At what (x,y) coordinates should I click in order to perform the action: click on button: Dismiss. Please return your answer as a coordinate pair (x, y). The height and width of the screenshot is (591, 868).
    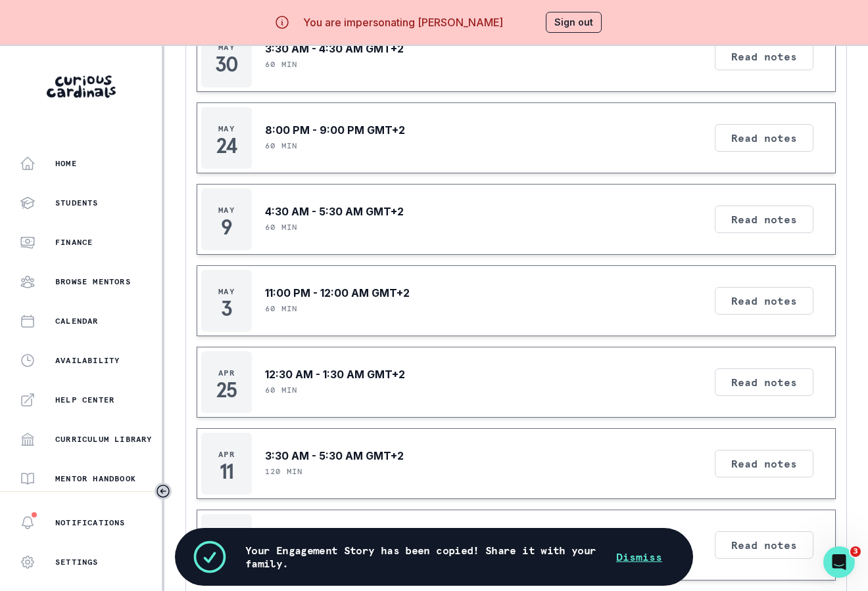
    Looking at the image, I should click on (639, 557).